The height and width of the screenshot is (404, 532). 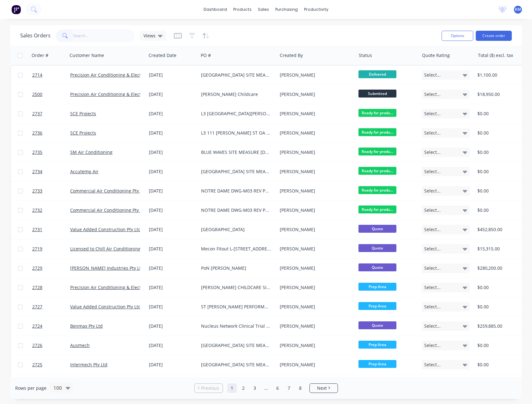 I want to click on a: 2723, so click(x=51, y=384).